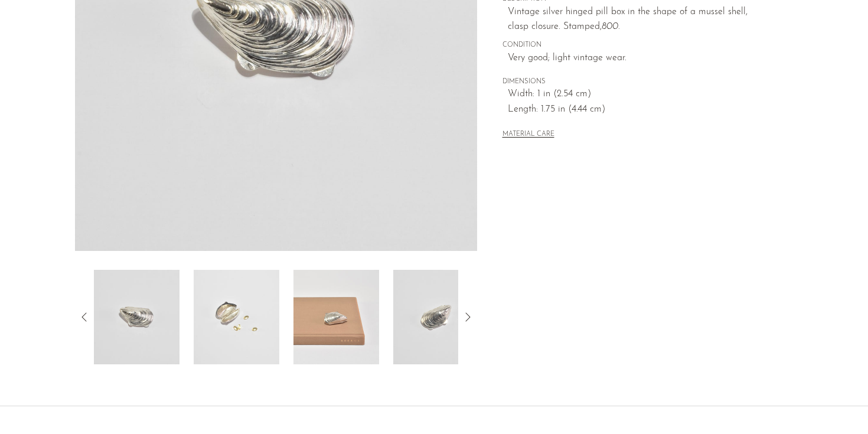  I want to click on span: Length: 1.75 in (4.44 cm), so click(638, 110).